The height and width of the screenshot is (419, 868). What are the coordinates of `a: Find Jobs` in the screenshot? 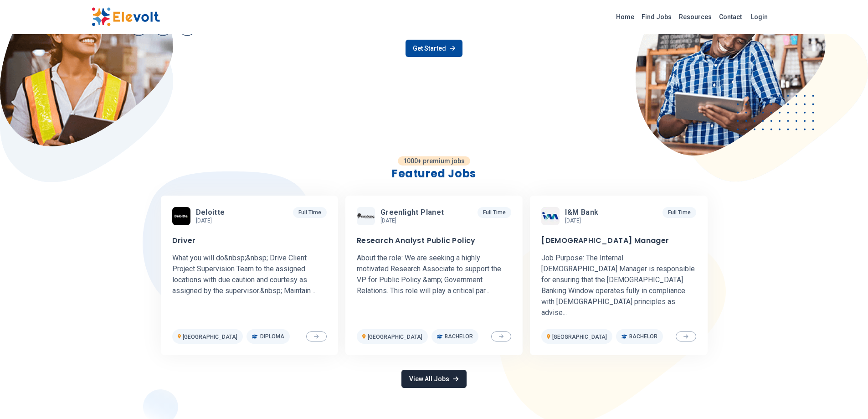 It's located at (656, 17).